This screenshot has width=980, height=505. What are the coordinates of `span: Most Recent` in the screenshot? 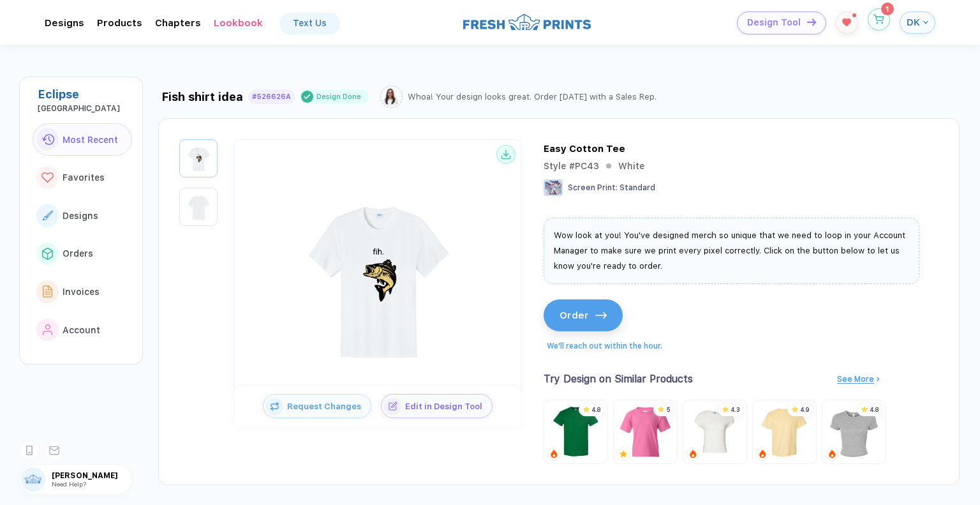 It's located at (90, 140).